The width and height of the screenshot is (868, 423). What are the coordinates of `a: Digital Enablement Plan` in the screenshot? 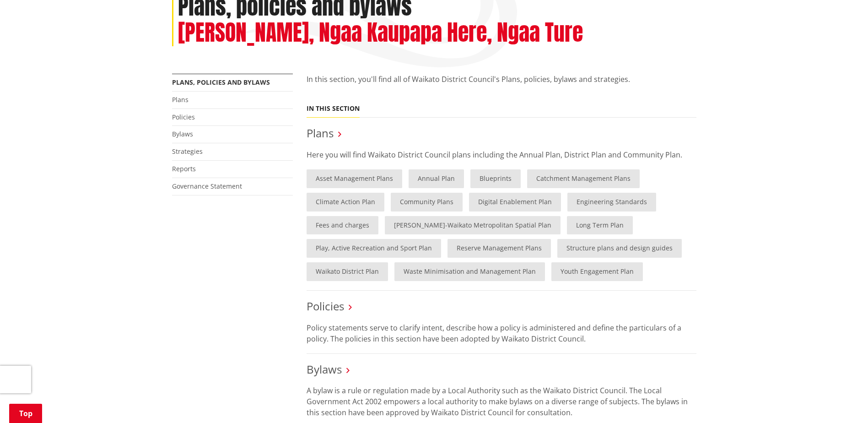 It's located at (515, 202).